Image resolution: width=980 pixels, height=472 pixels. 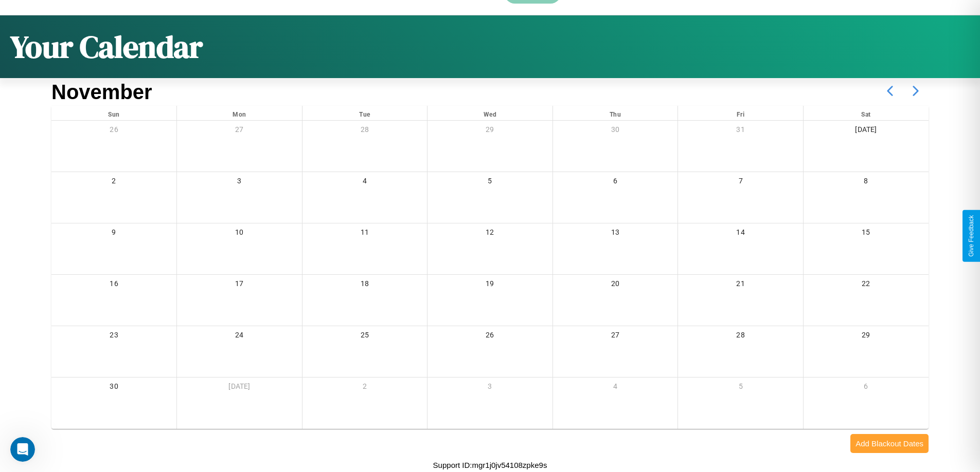 What do you see at coordinates (239, 113) in the screenshot?
I see `div: Mon` at bounding box center [239, 113].